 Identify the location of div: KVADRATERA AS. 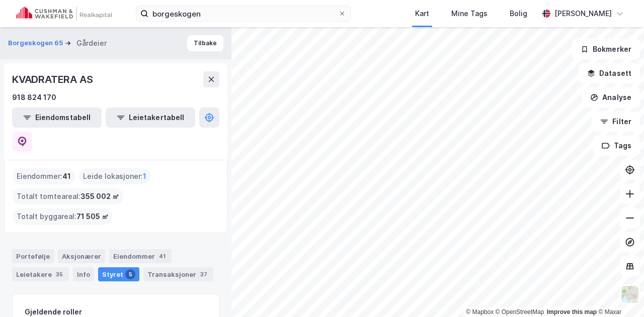
(53, 80).